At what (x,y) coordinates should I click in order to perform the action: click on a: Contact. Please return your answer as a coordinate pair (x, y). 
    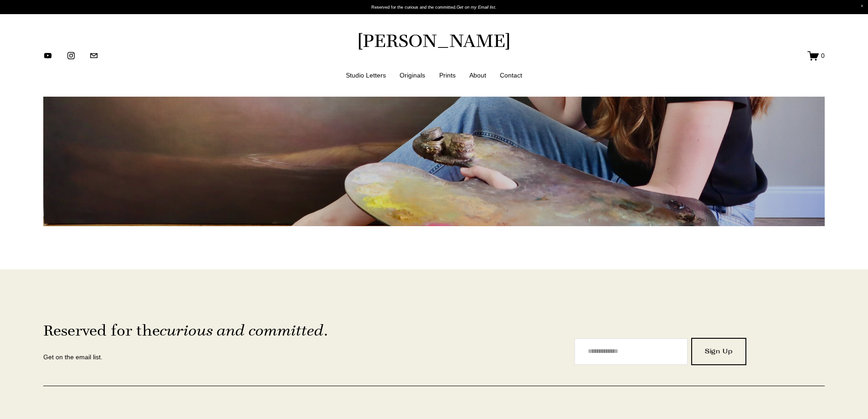
    Looking at the image, I should click on (511, 75).